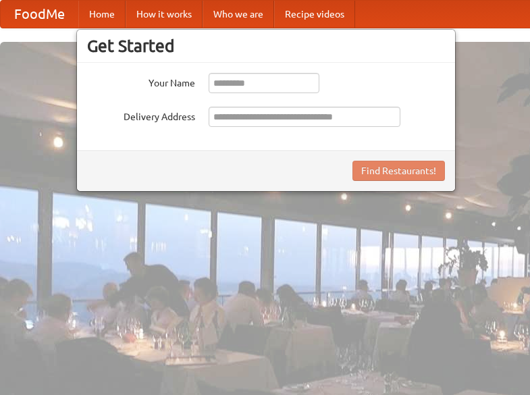 The image size is (530, 395). What do you see at coordinates (39, 14) in the screenshot?
I see `a: FoodMe` at bounding box center [39, 14].